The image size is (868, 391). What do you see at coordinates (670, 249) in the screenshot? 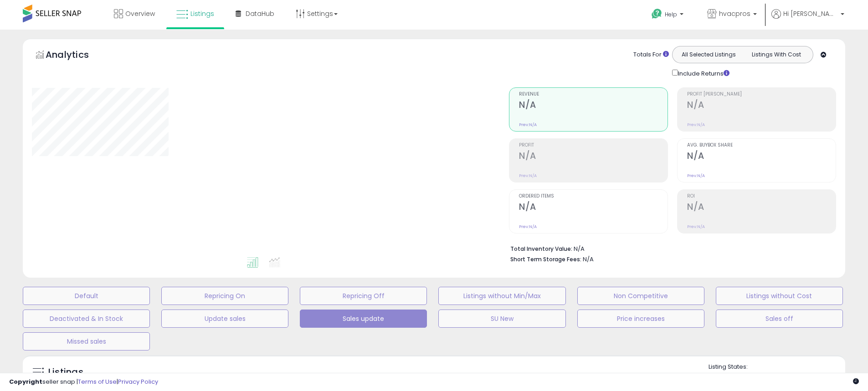
I see `li: N/A` at bounding box center [670, 249].